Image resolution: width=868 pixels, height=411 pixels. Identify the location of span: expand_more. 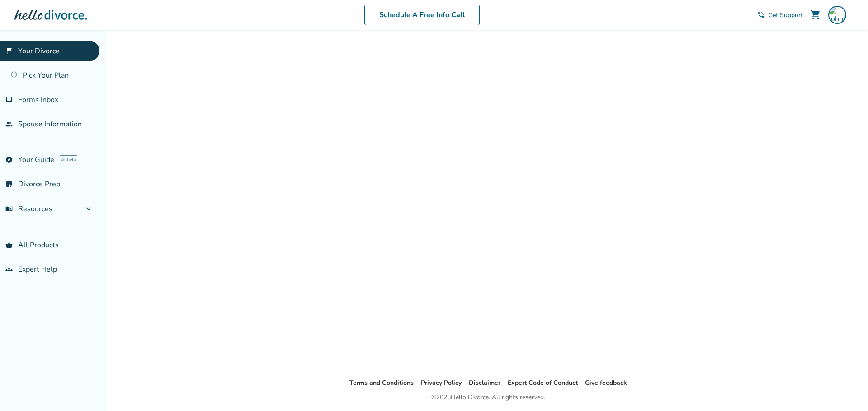
(88, 209).